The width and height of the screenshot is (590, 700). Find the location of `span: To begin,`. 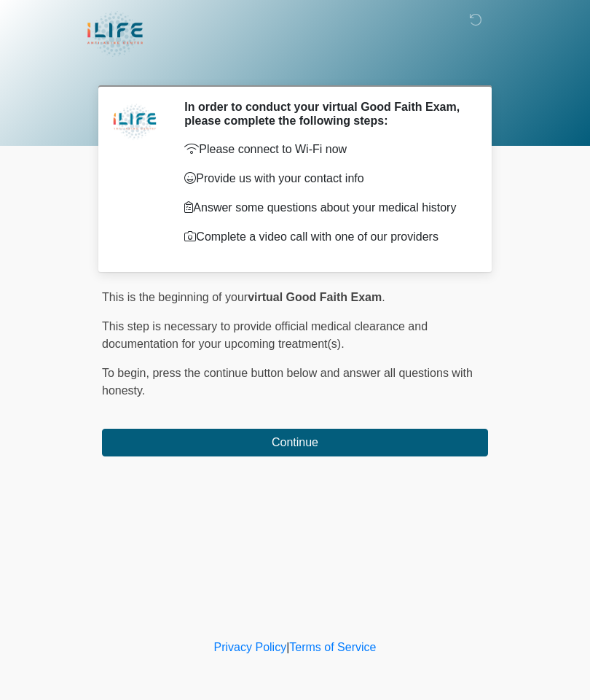

span: To begin, is located at coordinates (127, 372).